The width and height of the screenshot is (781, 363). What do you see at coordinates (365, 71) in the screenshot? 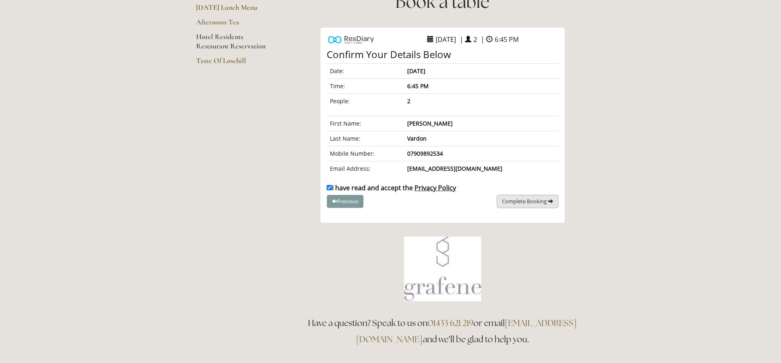
I see `td: Date:` at bounding box center [365, 71].